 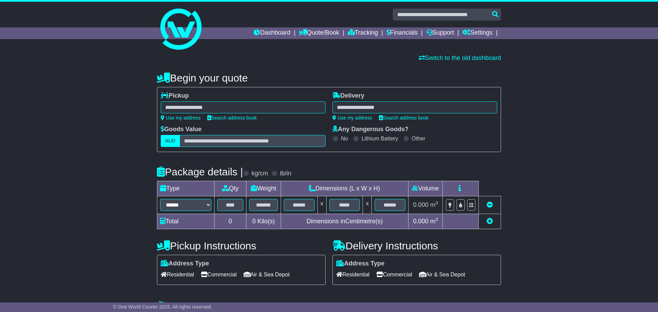 I want to click on td: Type, so click(x=186, y=189).